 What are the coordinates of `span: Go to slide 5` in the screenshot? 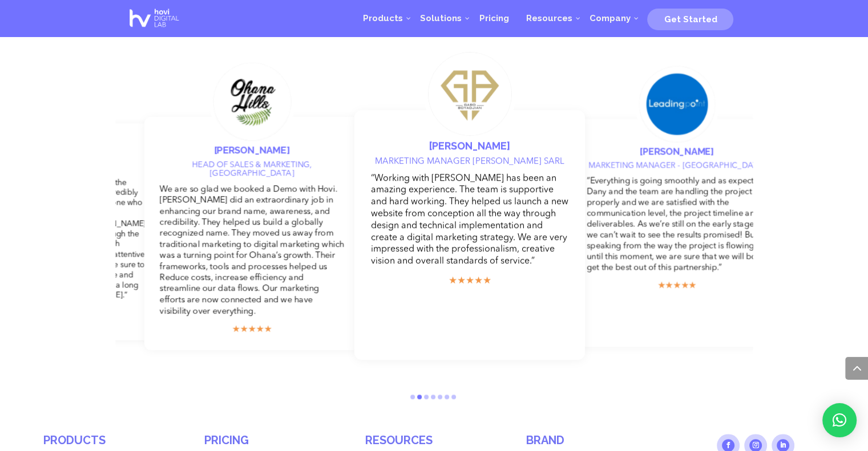 It's located at (440, 397).